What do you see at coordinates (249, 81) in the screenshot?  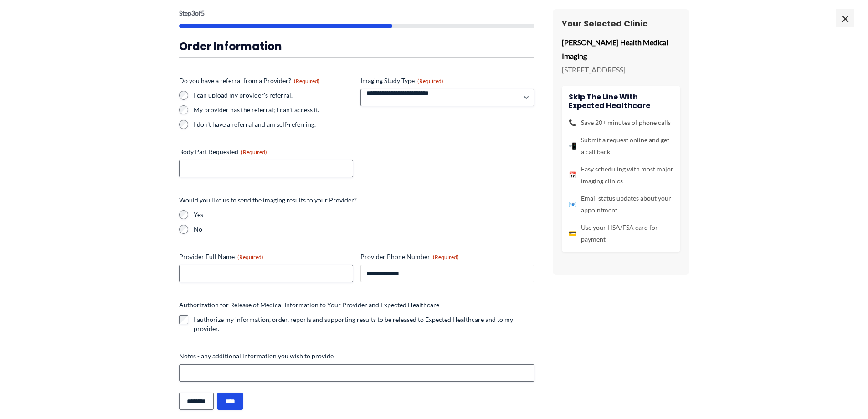 I see `legend: Do you have a referral from a Provider?` at bounding box center [249, 81].